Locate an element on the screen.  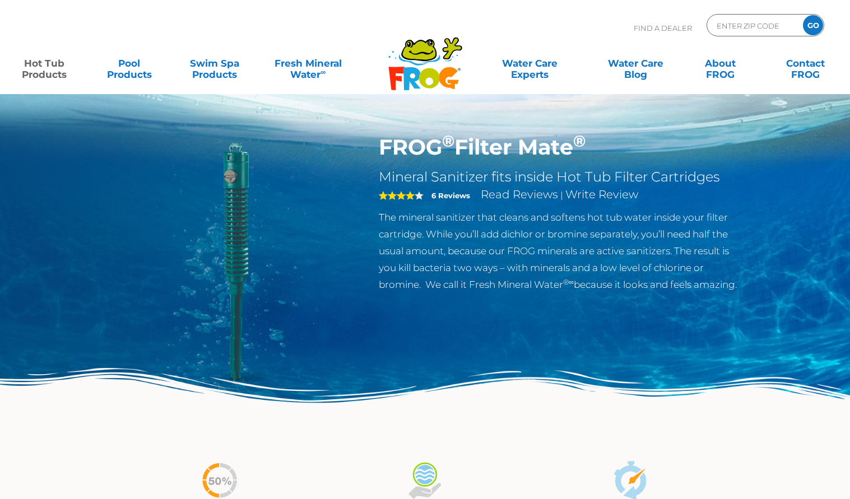
p: The mineral sanitizer that cleans and softens hot tub water inside your filter cartridge. While y... is located at coordinates (561, 251).